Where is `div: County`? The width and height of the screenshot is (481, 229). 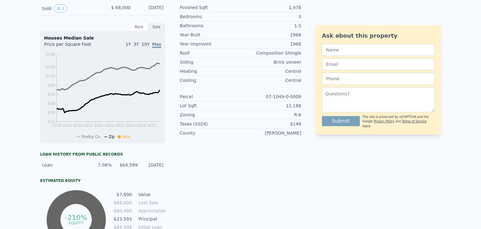 div: County is located at coordinates (210, 133).